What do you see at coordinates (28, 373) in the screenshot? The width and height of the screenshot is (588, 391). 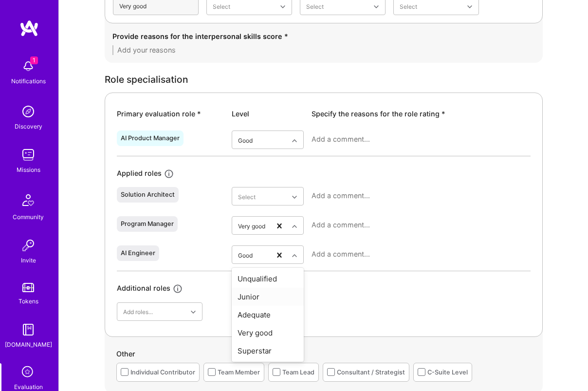 I see `i: icon SelectionTeam` at bounding box center [28, 373].